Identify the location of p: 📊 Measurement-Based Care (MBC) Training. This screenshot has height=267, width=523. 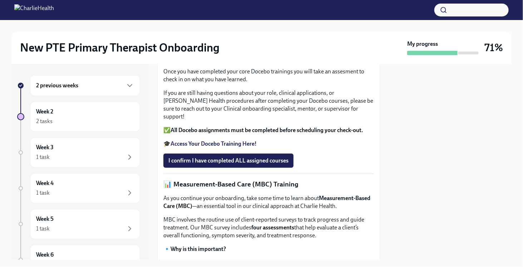
(268, 184).